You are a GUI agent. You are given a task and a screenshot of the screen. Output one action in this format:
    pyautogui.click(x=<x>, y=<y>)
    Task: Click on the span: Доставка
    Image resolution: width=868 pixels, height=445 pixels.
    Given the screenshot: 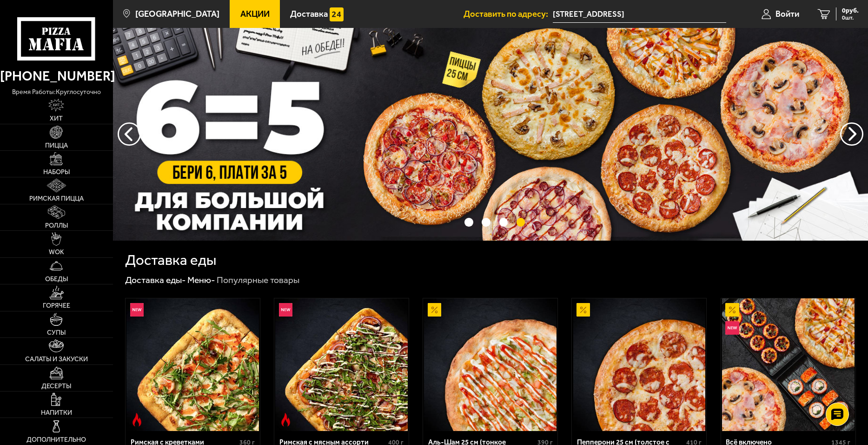 What is the action you would take?
    pyautogui.click(x=309, y=14)
    